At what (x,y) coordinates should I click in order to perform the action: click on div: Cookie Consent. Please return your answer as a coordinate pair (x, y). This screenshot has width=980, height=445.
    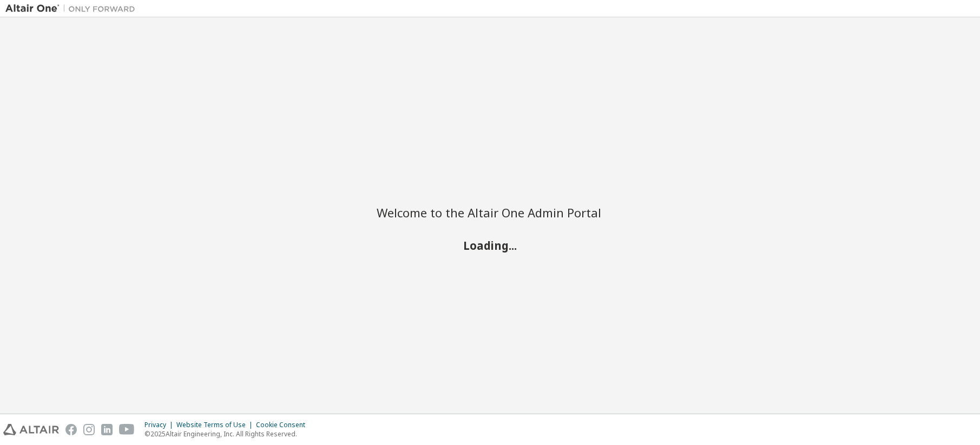
    Looking at the image, I should click on (284, 425).